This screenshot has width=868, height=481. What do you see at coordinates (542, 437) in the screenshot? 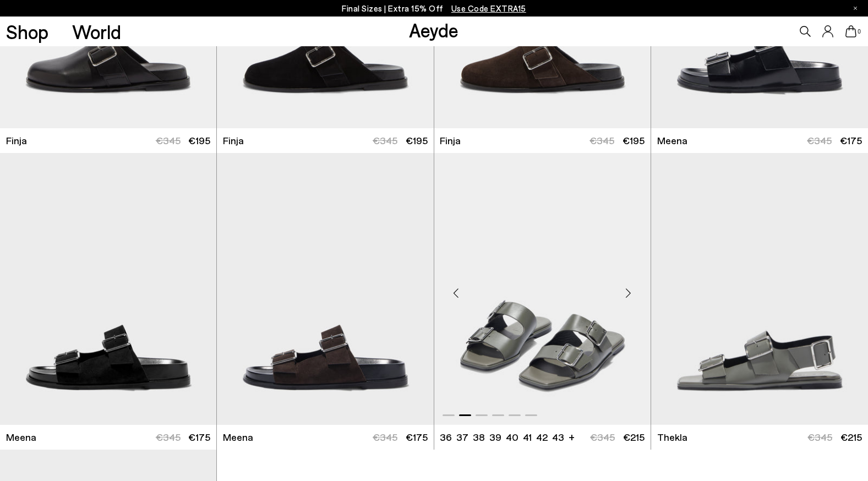
I see `a: 36 37 38 39 40 41 42 43 + €345 €215` at bounding box center [542, 437].